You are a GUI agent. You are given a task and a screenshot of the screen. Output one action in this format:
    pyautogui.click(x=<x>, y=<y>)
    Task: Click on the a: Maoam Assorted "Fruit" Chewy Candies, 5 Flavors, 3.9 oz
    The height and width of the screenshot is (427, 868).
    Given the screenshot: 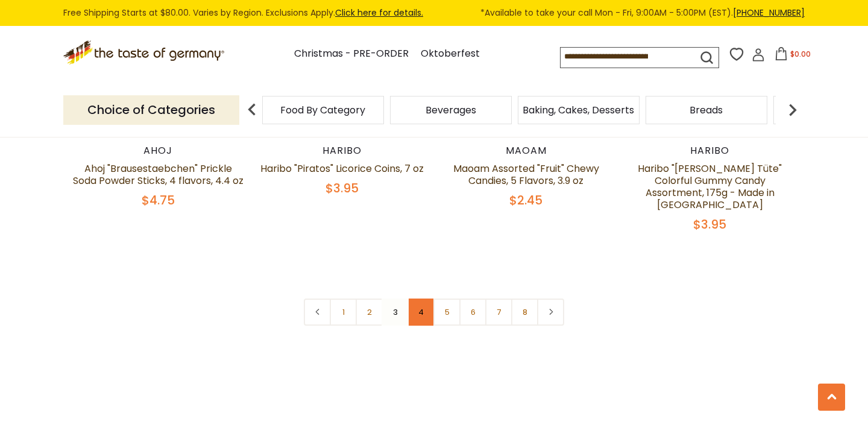 What is the action you would take?
    pyautogui.click(x=526, y=174)
    